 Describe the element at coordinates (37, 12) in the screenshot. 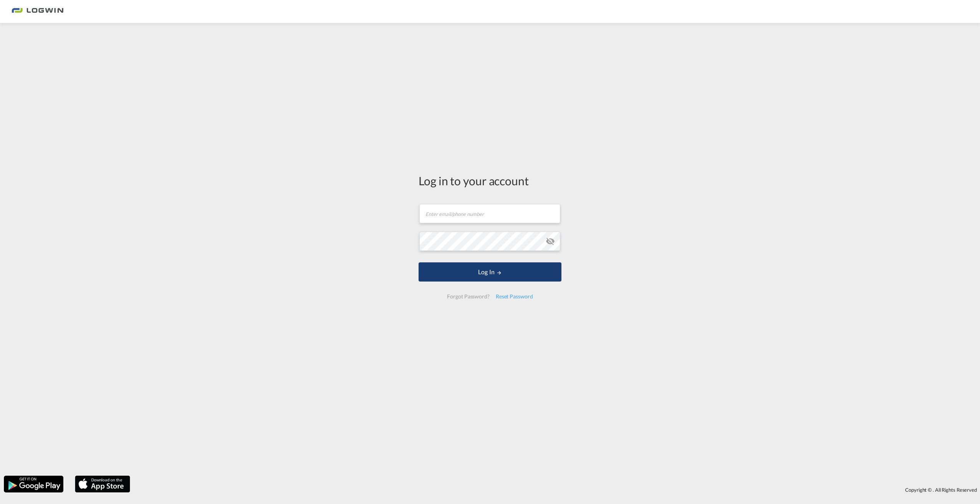

I see `img: 2761ae10d95411efa20a1f5e0282d2d7.png` at that location.